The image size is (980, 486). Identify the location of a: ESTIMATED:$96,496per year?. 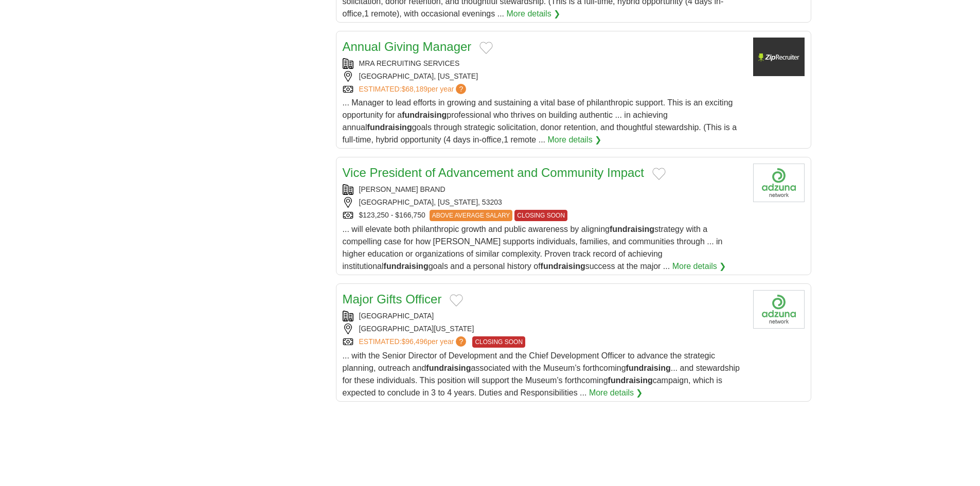
(413, 342).